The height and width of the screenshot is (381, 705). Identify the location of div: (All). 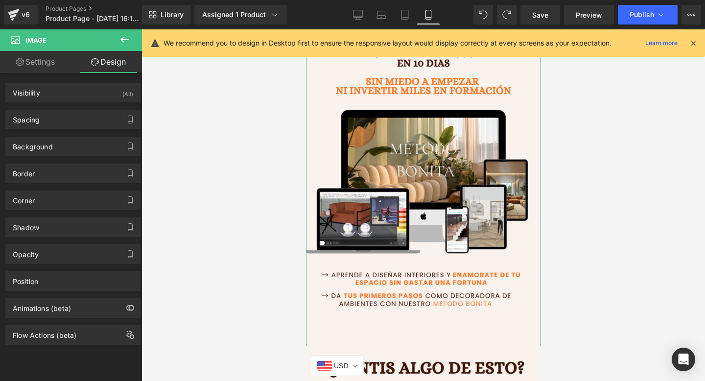
(128, 91).